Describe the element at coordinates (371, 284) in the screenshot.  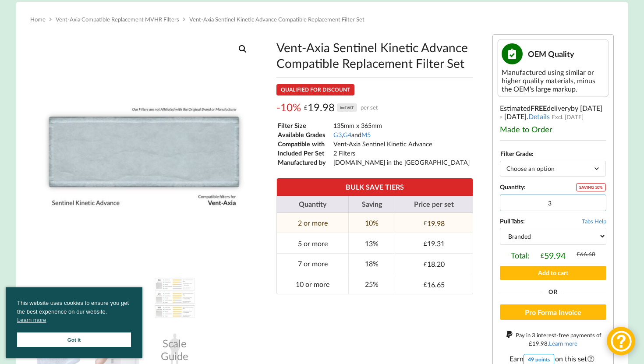
I see `td: 25%` at that location.